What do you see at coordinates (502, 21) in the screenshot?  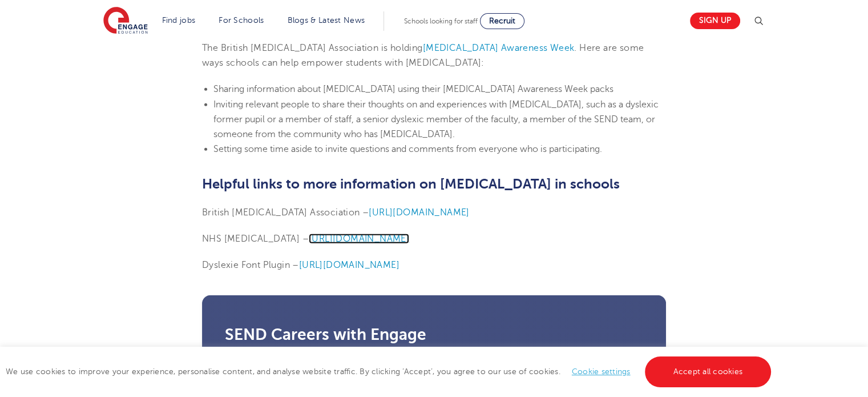 I see `a: Recruit` at bounding box center [502, 21].